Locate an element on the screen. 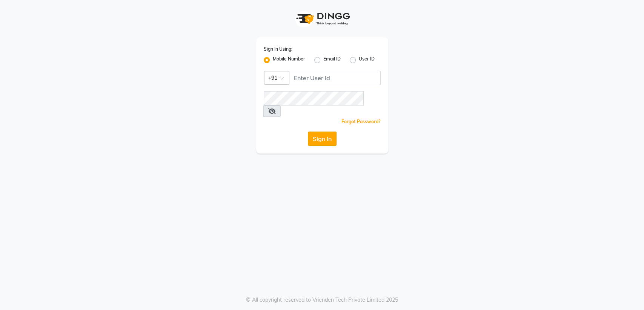 The image size is (644, 310). label: Mobile Number is located at coordinates (289, 60).